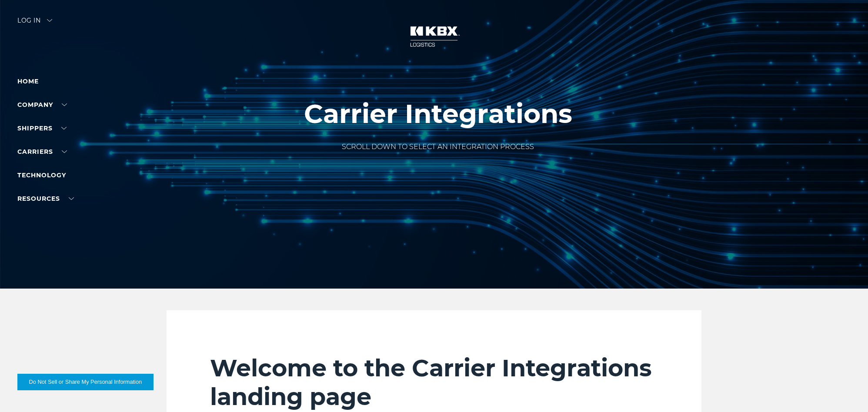 The image size is (868, 412). What do you see at coordinates (434, 36) in the screenshot?
I see `img: kbx logo` at bounding box center [434, 36].